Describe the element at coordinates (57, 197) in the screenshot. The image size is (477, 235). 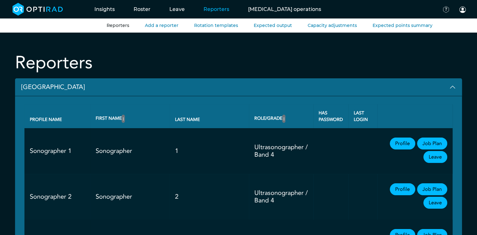
I see `td: Sonographer 2` at that location.